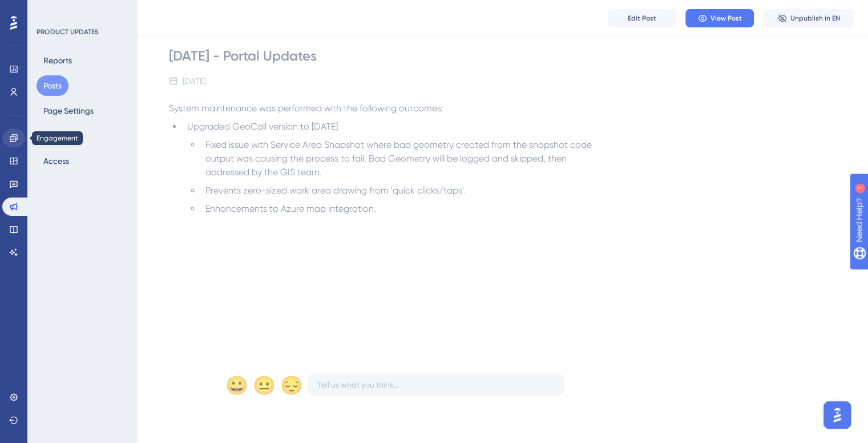  What do you see at coordinates (809, 18) in the screenshot?
I see `button: Unpublish in EN` at bounding box center [809, 18].